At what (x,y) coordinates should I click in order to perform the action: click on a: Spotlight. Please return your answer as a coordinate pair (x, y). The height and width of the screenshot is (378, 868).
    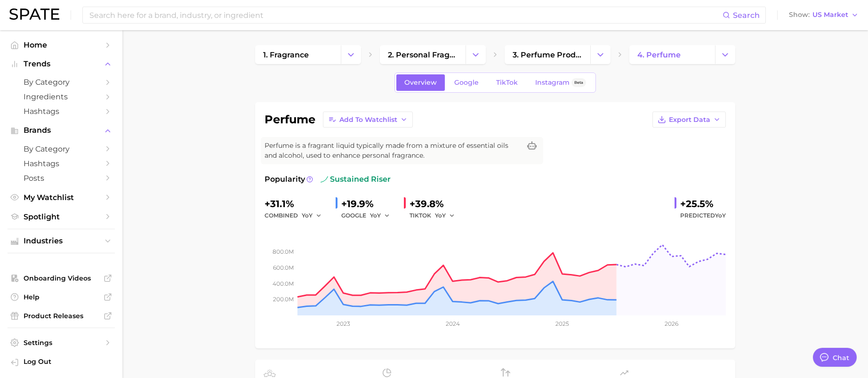
    Looking at the image, I should click on (61, 217).